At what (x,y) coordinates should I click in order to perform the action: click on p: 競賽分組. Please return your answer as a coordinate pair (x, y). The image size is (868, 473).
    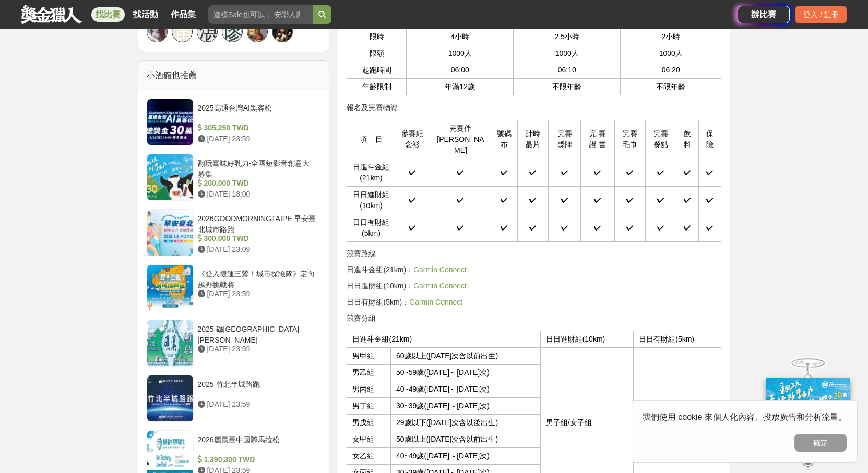
    Looking at the image, I should click on (534, 318).